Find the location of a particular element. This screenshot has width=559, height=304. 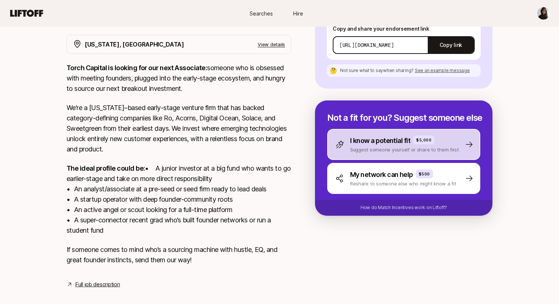

span: Hire is located at coordinates (298, 13).